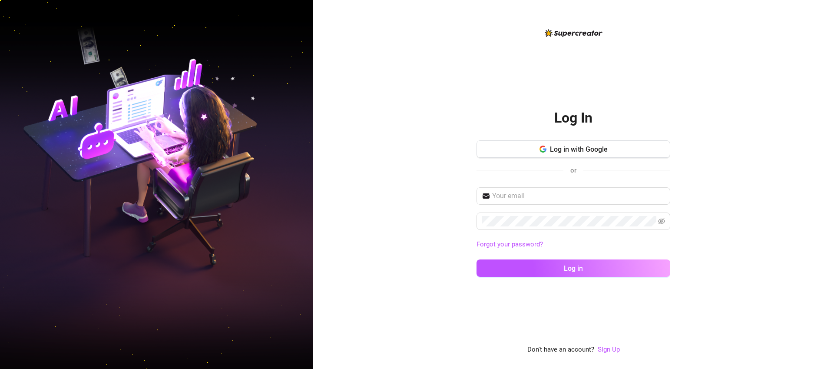 The height and width of the screenshot is (369, 834). Describe the element at coordinates (573, 33) in the screenshot. I see `img: logo-BBDzfeDw.svg` at that location.